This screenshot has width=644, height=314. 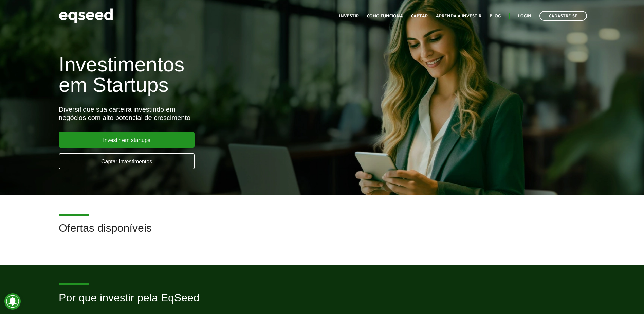 What do you see at coordinates (349, 16) in the screenshot?
I see `a: Investir` at bounding box center [349, 16].